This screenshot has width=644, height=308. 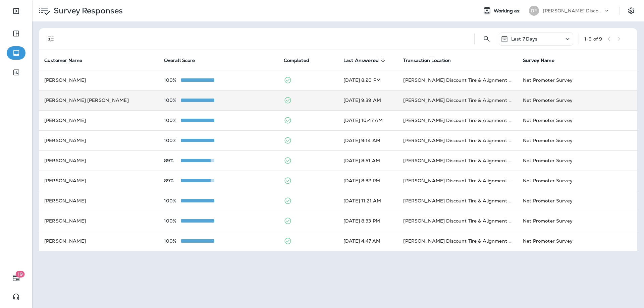 What do you see at coordinates (20, 274) in the screenshot?
I see `span: 19` at bounding box center [20, 274].